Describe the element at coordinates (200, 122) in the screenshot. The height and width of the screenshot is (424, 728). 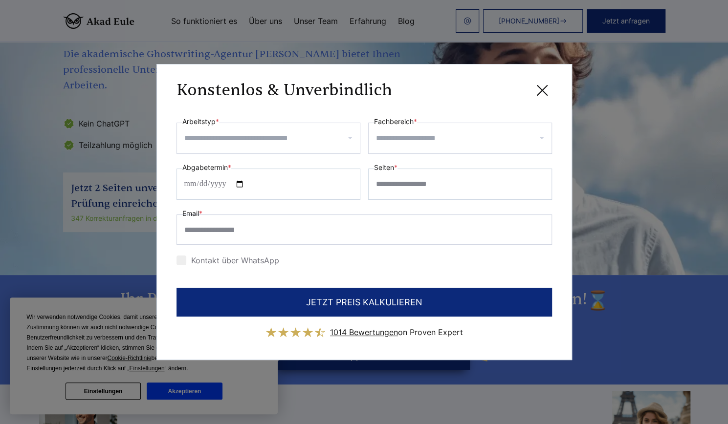
I see `label: Arbeitstyp` at that location.